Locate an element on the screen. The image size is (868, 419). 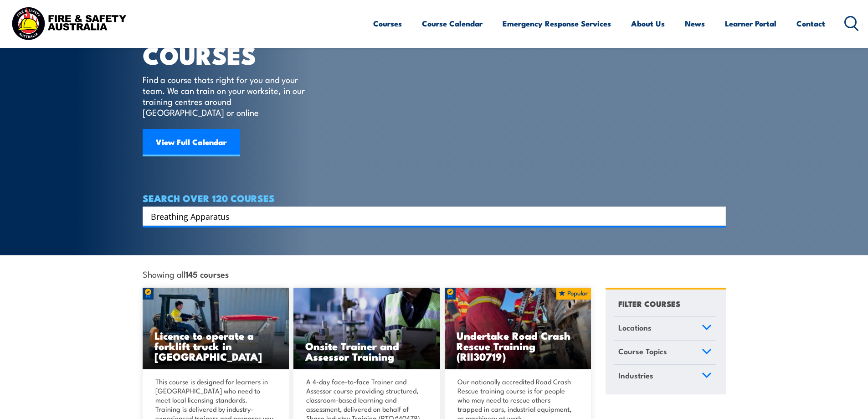
a: Course Topics is located at coordinates (665, 352).